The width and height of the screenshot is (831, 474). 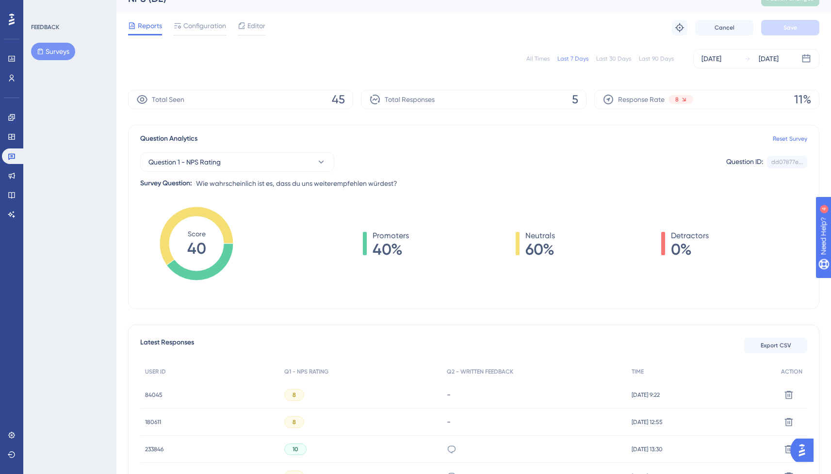 What do you see at coordinates (540, 249) in the screenshot?
I see `span: 60%` at bounding box center [540, 249].